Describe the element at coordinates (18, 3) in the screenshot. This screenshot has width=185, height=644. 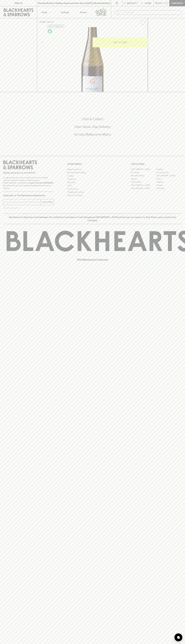
I see `p: FIND US` at that location.